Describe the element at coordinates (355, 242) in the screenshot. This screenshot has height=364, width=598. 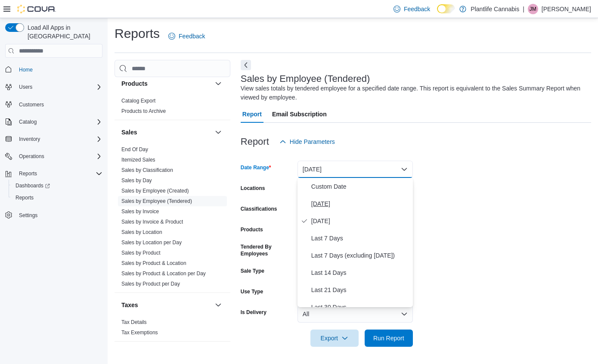
I see `div: Select listbox` at that location.